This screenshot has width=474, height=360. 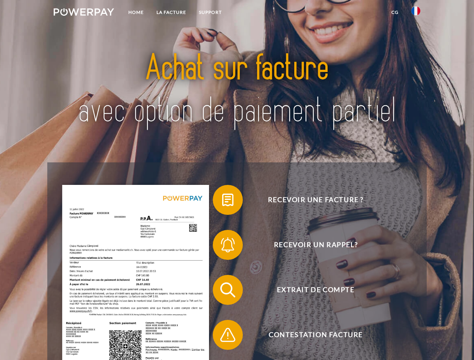 I want to click on a: Recevoir une facture ?, so click(x=310, y=200).